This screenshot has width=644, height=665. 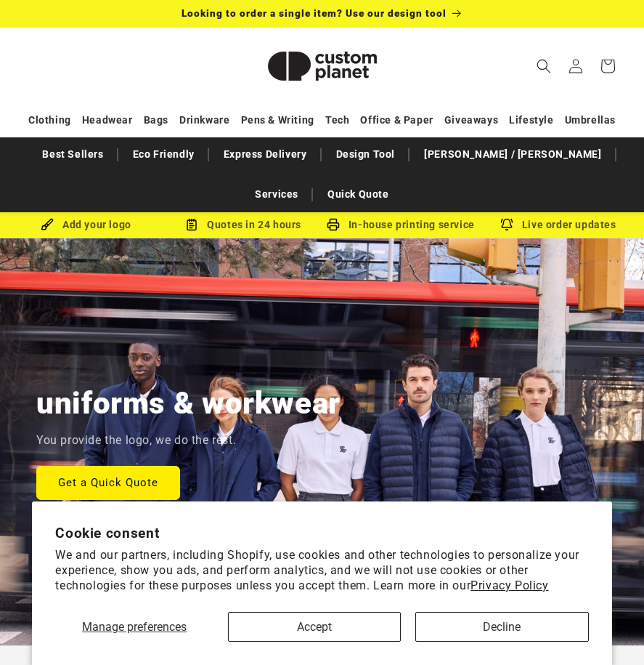 What do you see at coordinates (86, 225) in the screenshot?
I see `div: Add your logo` at bounding box center [86, 225].